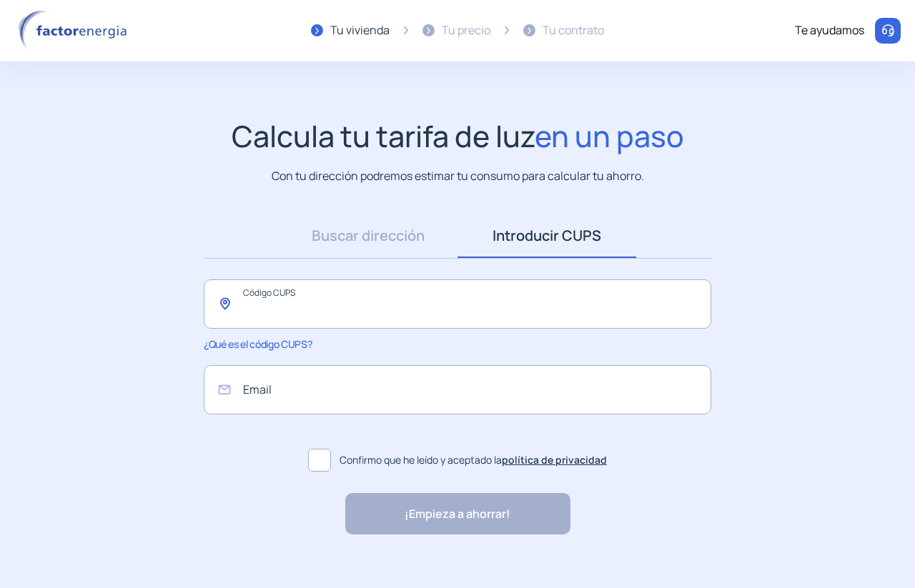  What do you see at coordinates (368, 236) in the screenshot?
I see `a: Buscar dirección` at bounding box center [368, 236].